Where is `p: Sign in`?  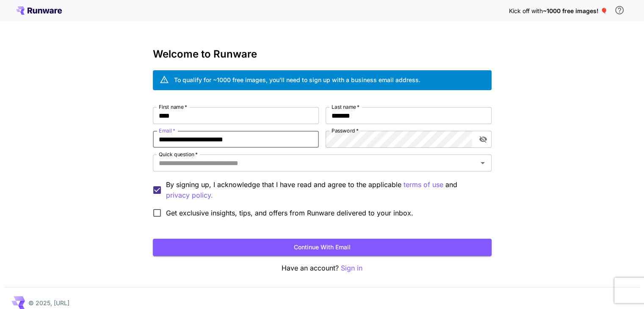 p: Sign in is located at coordinates (352, 268).